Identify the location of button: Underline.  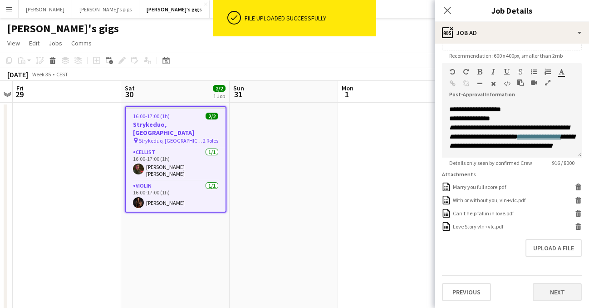
(507, 72).